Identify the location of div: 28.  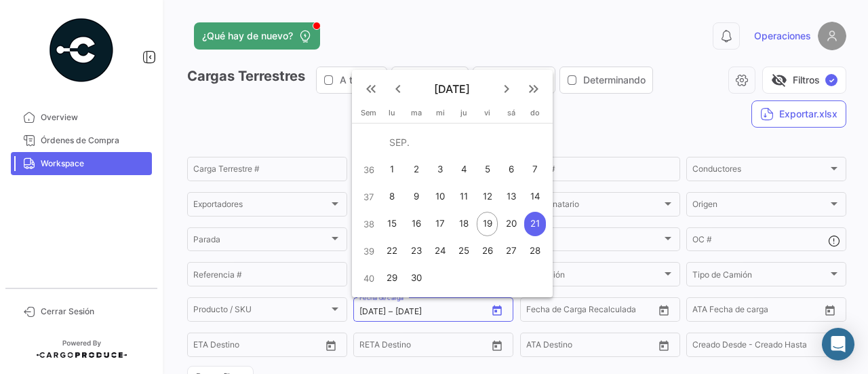
(535, 251).